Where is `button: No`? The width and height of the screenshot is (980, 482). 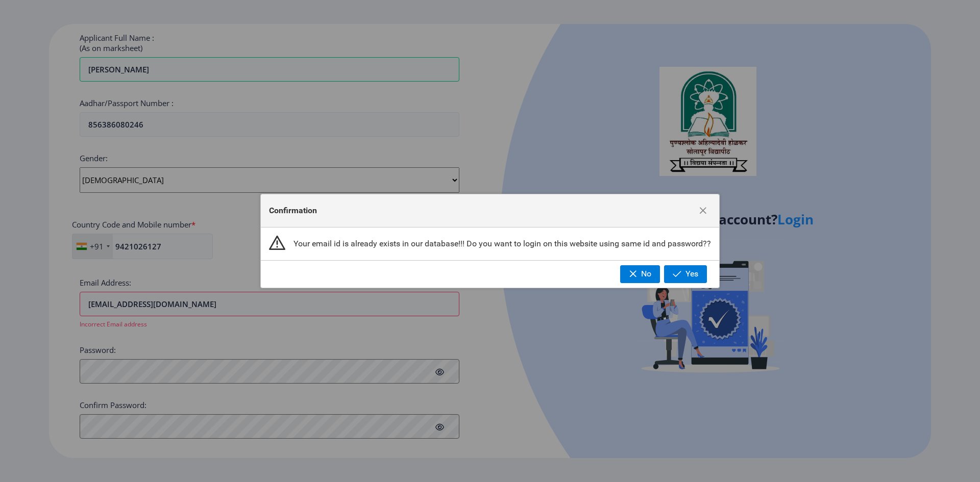 button: No is located at coordinates (640, 274).